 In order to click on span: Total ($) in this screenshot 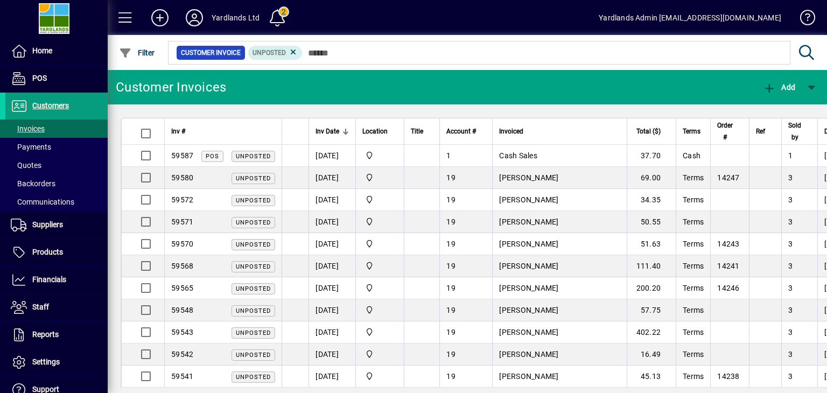, I will do `click(648, 131)`.